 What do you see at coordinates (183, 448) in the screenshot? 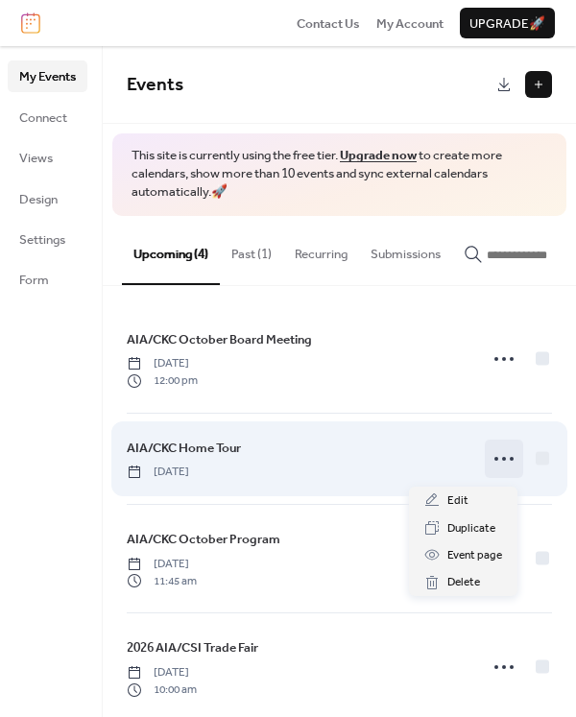
I see `span: AIA/CKC Home Tour` at bounding box center [183, 448].